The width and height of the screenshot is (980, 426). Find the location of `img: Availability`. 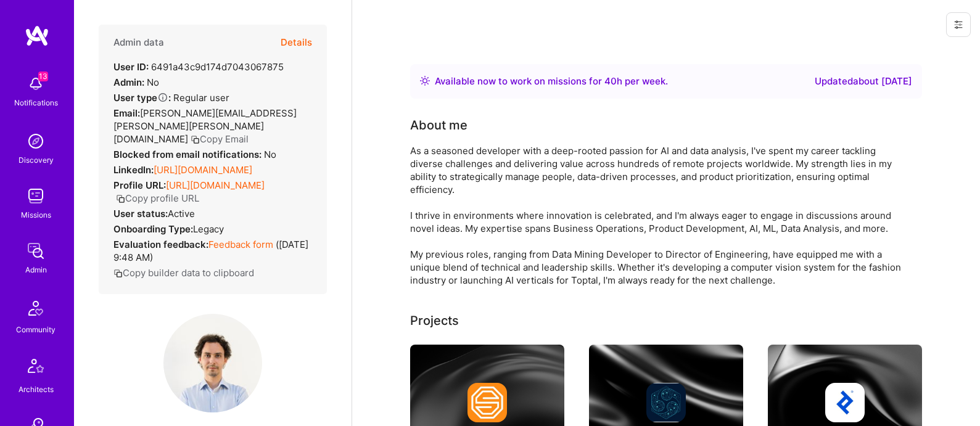

img: Availability is located at coordinates (425, 81).